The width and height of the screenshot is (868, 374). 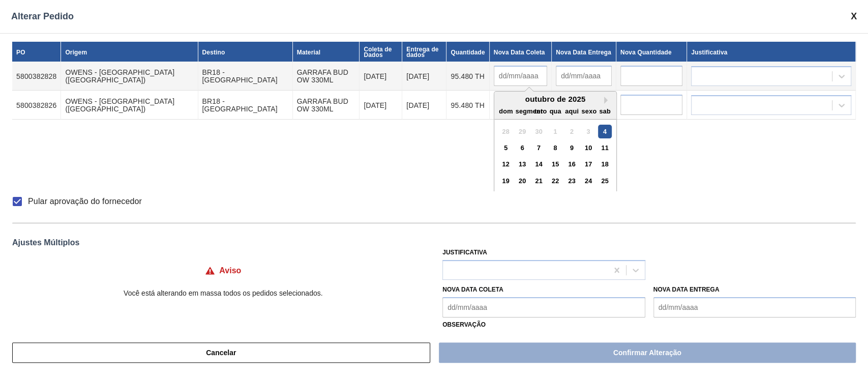 I want to click on div: Escolha domingo, 12 de outubro de 2025, so click(x=506, y=165).